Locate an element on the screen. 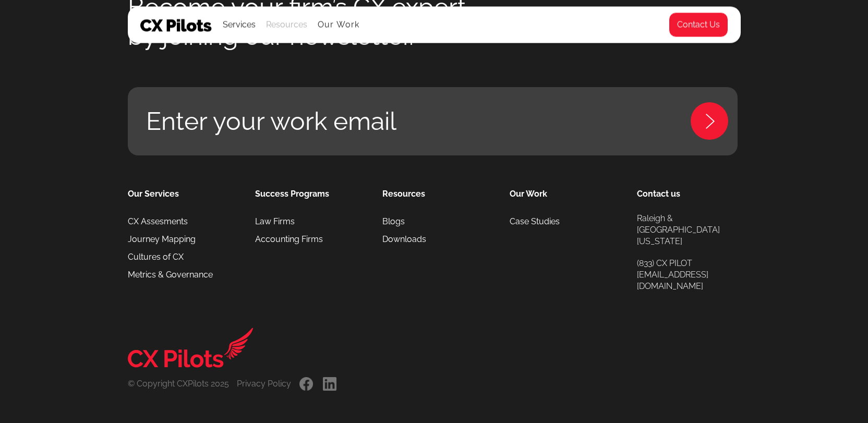  div: Services is located at coordinates (239, 24).